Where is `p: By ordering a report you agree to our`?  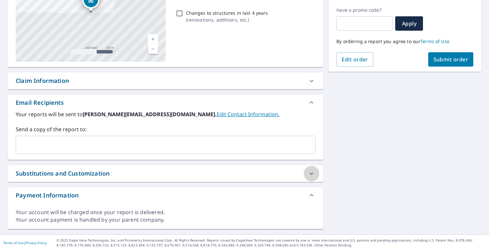
p: By ordering a report you agree to our is located at coordinates (405, 42).